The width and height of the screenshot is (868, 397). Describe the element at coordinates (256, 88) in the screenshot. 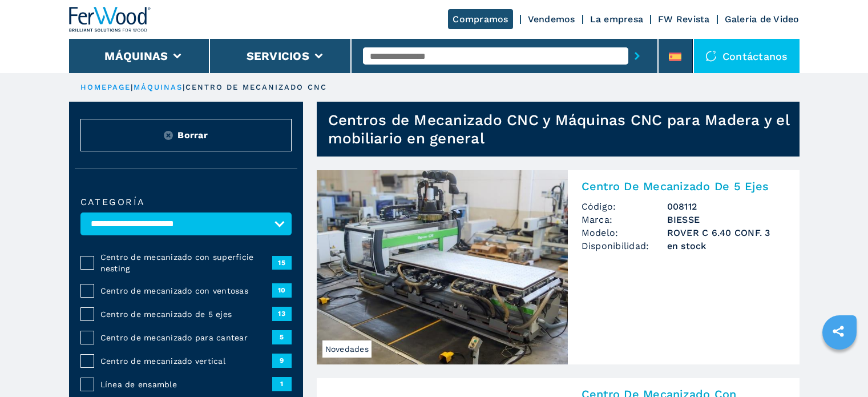

I see `p: centro de mecanizado cnc` at that location.